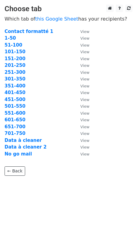 The width and height of the screenshot is (137, 242). I want to click on a: 701-750, so click(15, 133).